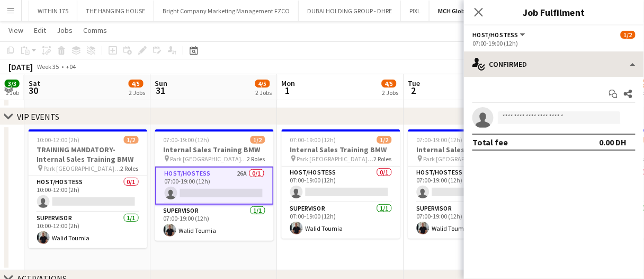 This screenshot has height=279, width=644. I want to click on span: 30, so click(33, 90).